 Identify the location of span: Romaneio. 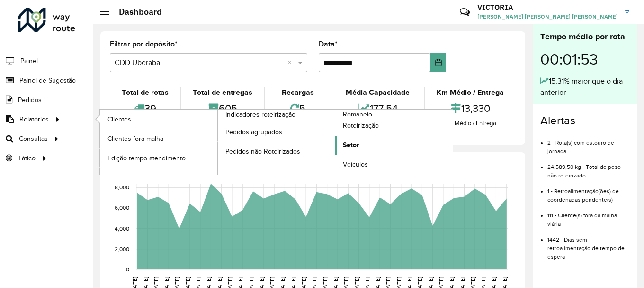
(357, 114).